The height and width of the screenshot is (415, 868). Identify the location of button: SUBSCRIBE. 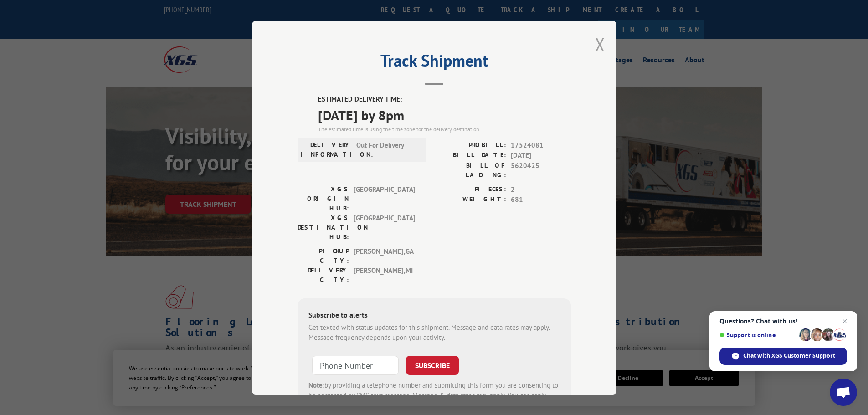
(432, 365).